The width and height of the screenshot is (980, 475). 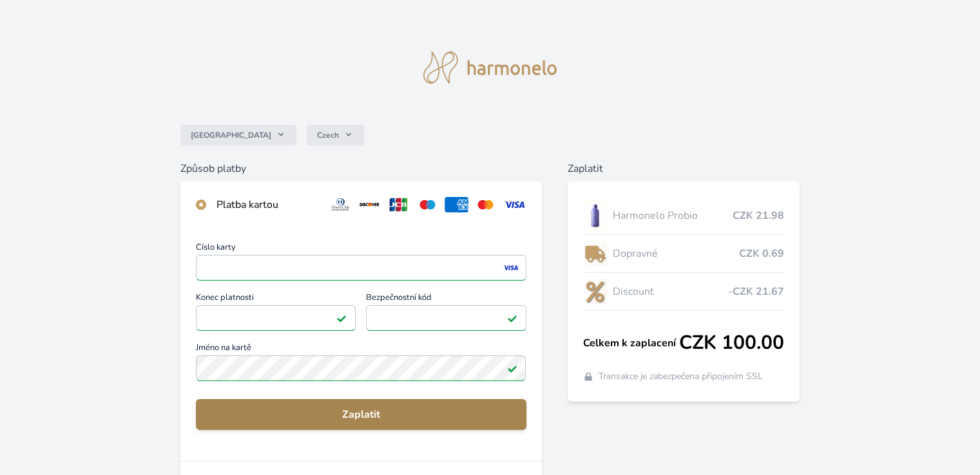 What do you see at coordinates (631, 343) in the screenshot?
I see `span: Celkem k zaplacení` at bounding box center [631, 343].